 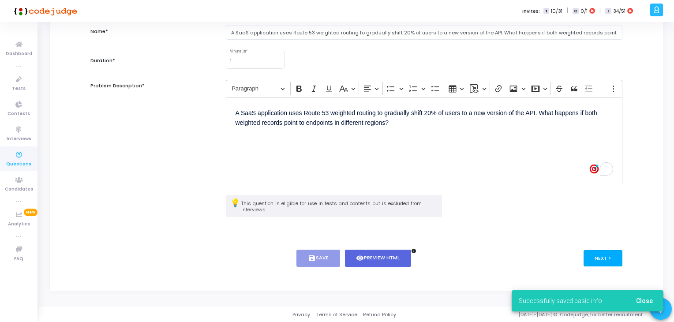 What do you see at coordinates (258, 89) in the screenshot?
I see `button: Paragraph` at bounding box center [258, 89].